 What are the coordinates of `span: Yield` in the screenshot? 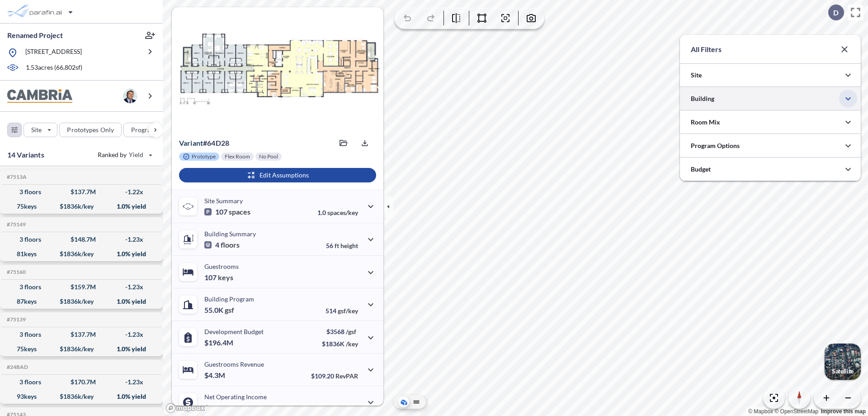 It's located at (136, 155).